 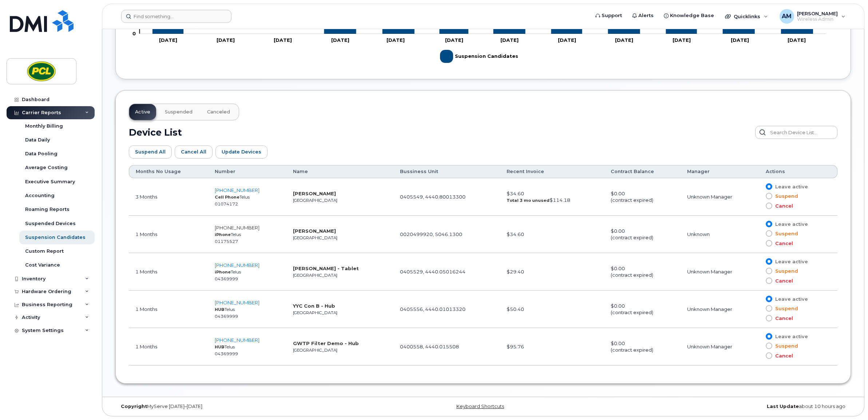 What do you see at coordinates (552, 271) in the screenshot?
I see `td: $29.40` at bounding box center [552, 271].